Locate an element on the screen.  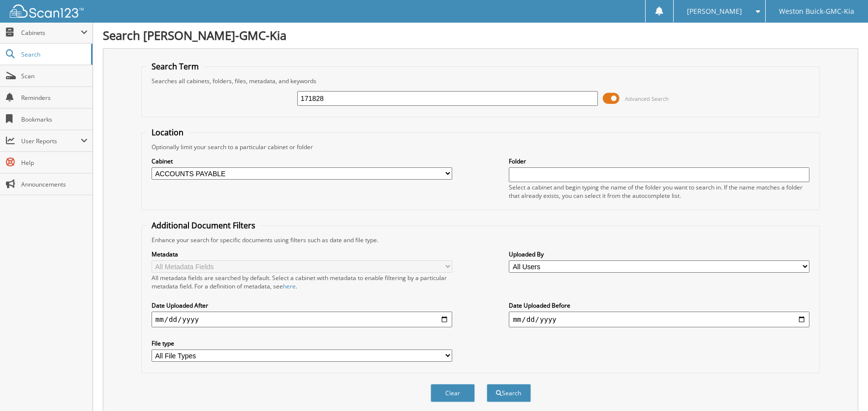
span: User Reports is located at coordinates (51, 141).